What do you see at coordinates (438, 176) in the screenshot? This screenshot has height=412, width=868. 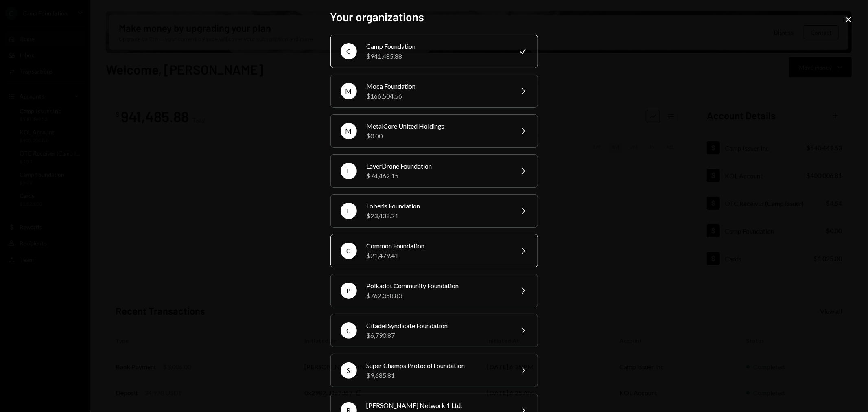 I see `div: $74,462.15` at bounding box center [438, 176].